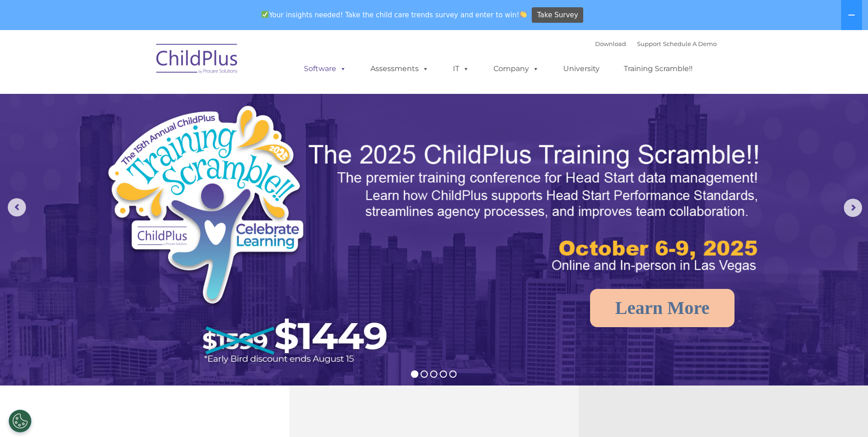 The image size is (868, 437). I want to click on span: Phone number, so click(145, 101).